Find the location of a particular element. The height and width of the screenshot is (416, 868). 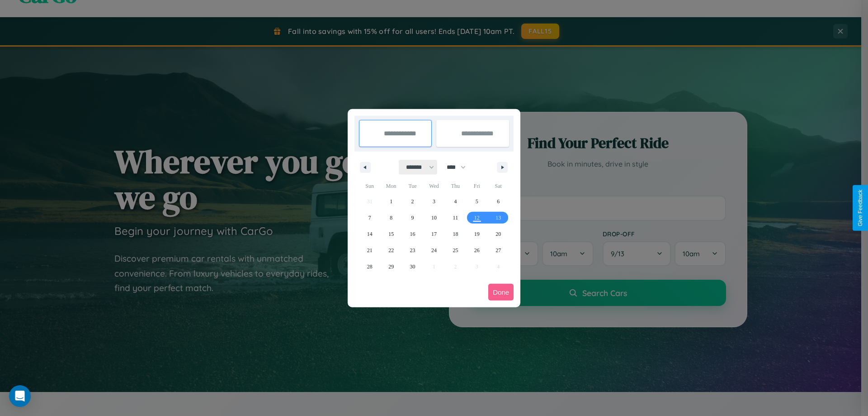

button: 14 is located at coordinates (370, 234).